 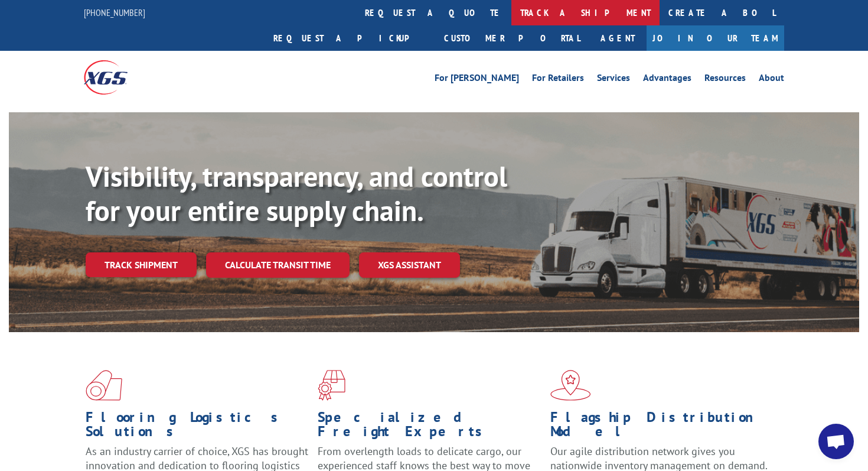 What do you see at coordinates (558, 80) in the screenshot?
I see `a: For Retailers` at bounding box center [558, 80].